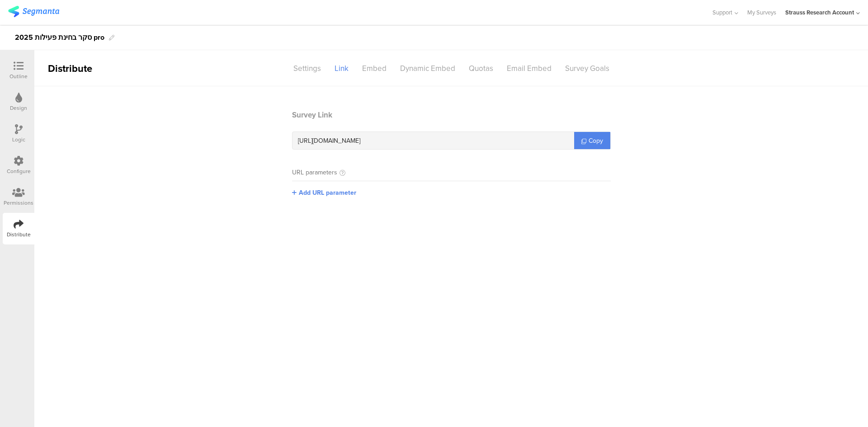  What do you see at coordinates (327, 193) in the screenshot?
I see `span: Add URL parameter` at bounding box center [327, 193].